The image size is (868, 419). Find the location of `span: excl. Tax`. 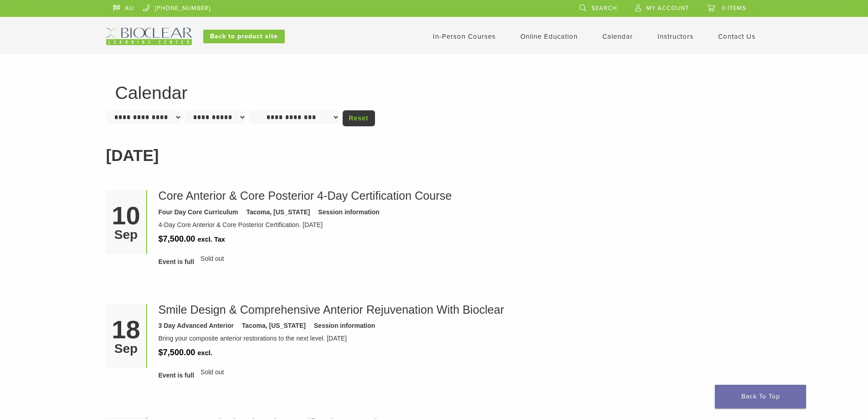

span: excl. Tax is located at coordinates (211, 239).